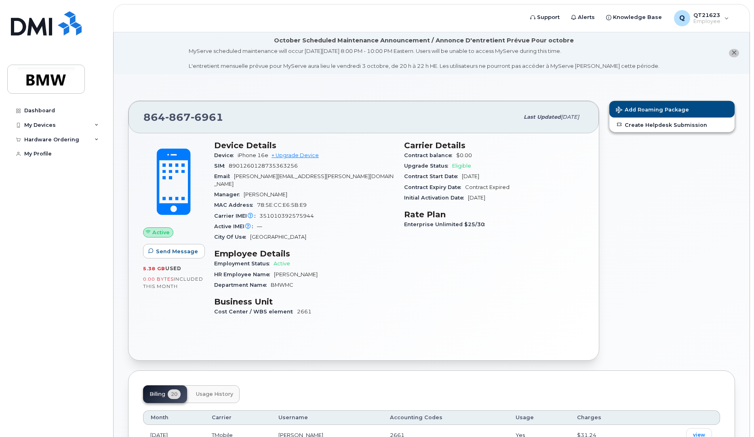 This screenshot has height=437, width=754. I want to click on span: 78:5E:CC:E6:5B:E9, so click(282, 205).